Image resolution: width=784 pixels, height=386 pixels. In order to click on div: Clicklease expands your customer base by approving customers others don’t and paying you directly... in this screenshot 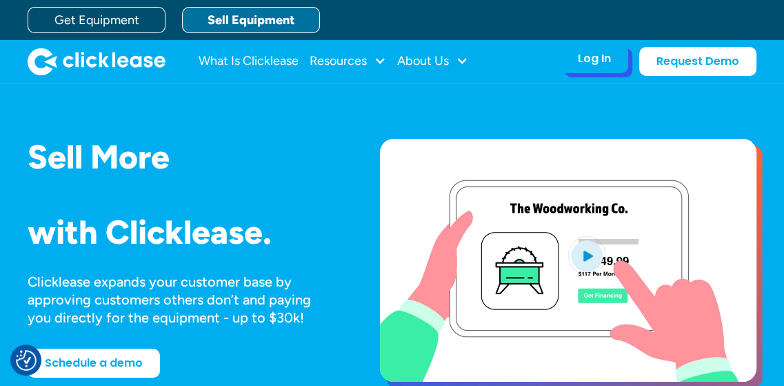, I will do `click(181, 299)`.